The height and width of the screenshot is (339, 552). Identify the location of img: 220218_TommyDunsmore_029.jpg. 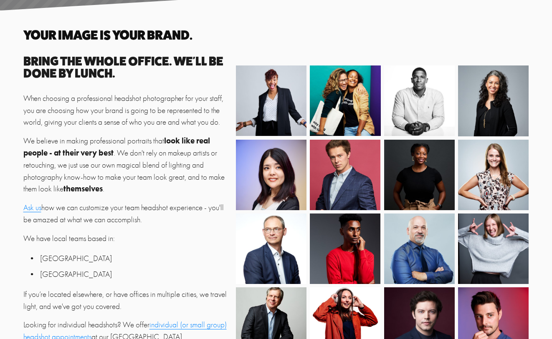
(345, 252).